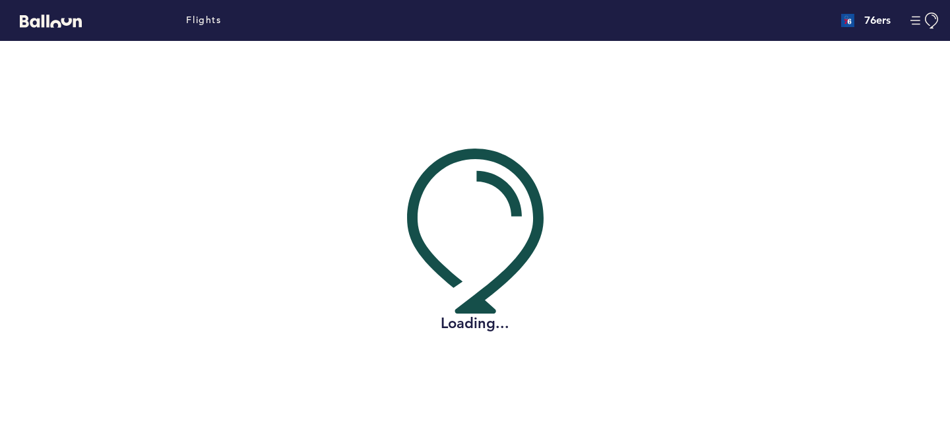 The width and height of the screenshot is (950, 441). I want to click on h4: 76ers, so click(877, 20).